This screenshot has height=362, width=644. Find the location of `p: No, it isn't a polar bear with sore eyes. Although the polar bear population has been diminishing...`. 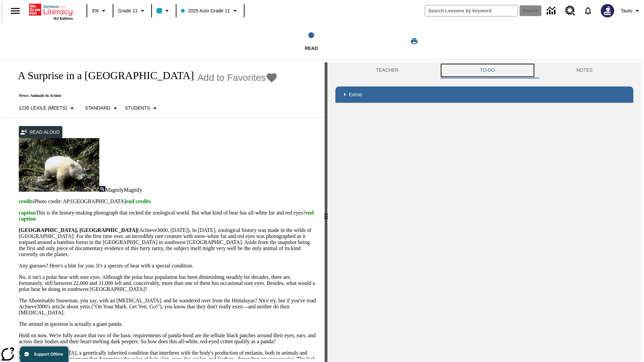

p: No, it isn't a polar bear with sore eyes. Although the polar bear population has been diminishing... is located at coordinates (168, 284).